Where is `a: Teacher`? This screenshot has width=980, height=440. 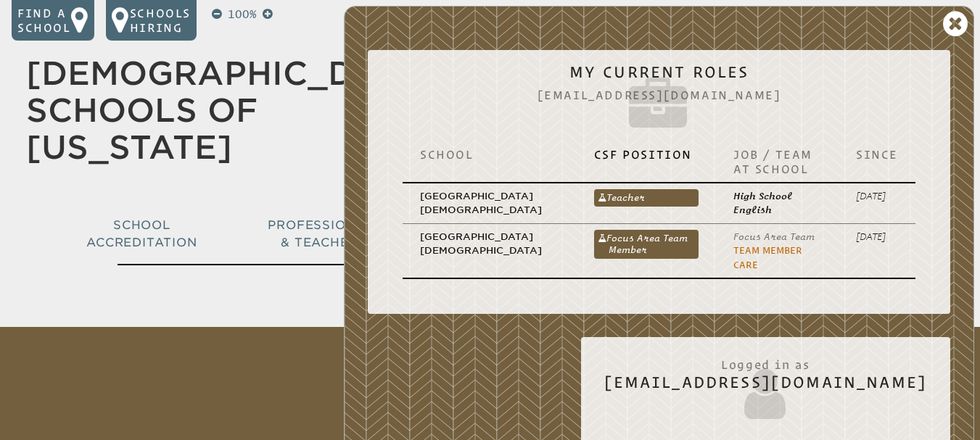
a: Teacher is located at coordinates (646, 198).